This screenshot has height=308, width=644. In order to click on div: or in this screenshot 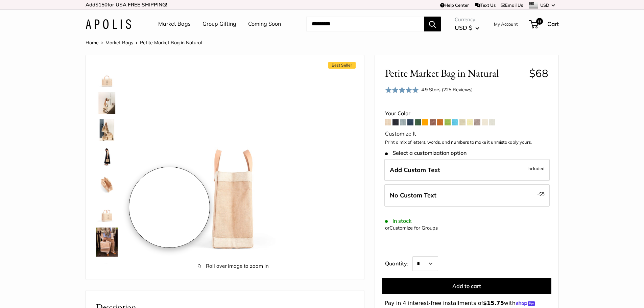, I will do `click(411, 228)`.